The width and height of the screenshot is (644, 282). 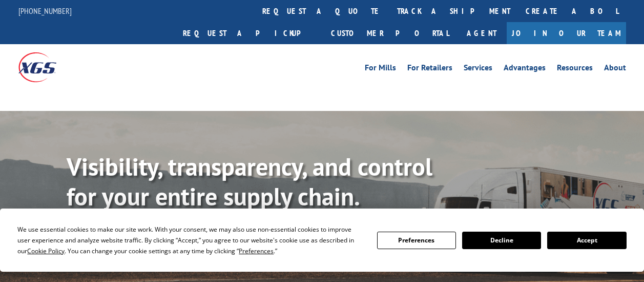 What do you see at coordinates (380, 69) in the screenshot?
I see `a: For Mills` at bounding box center [380, 69].